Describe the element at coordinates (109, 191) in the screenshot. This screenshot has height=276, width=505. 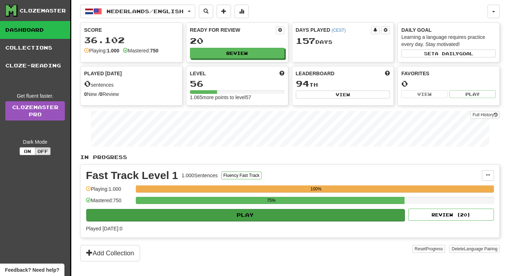
I see `div: Playing: 1.000` at that location.